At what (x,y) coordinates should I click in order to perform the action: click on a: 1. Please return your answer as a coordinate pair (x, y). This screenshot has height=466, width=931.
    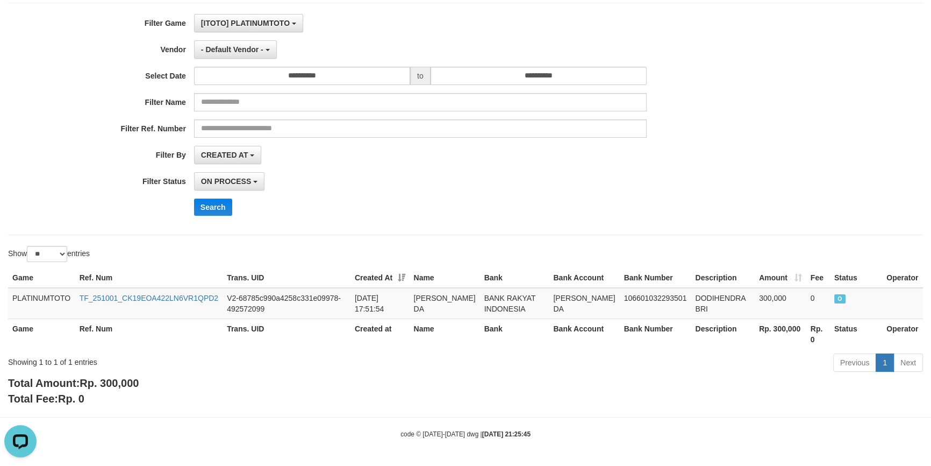
    Looking at the image, I should click on (885, 362).